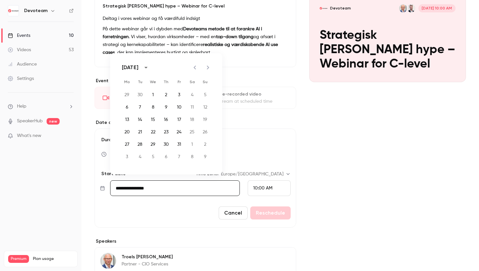 The width and height of the screenshot is (479, 271). Describe the element at coordinates (208, 67) in the screenshot. I see `button: Next month` at that location.